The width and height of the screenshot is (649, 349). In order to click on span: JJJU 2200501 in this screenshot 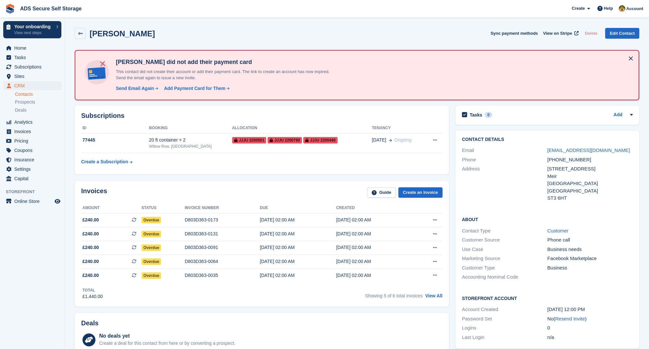, I will do `click(249, 140)`.